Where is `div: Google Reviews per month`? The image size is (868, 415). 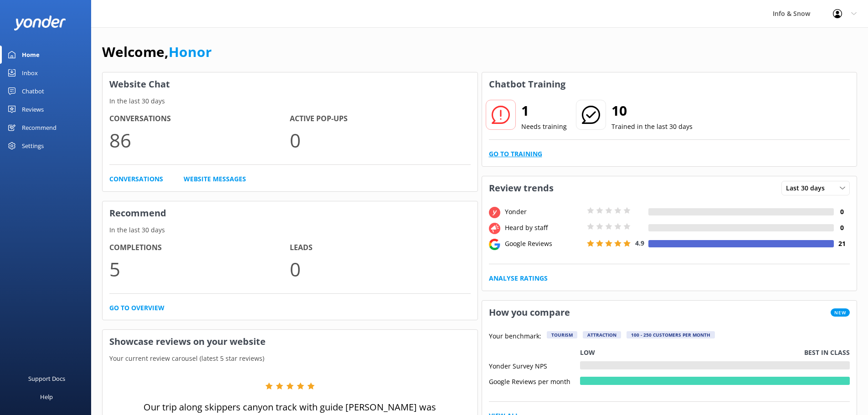 div: Google Reviews per month is located at coordinates (535, 381).